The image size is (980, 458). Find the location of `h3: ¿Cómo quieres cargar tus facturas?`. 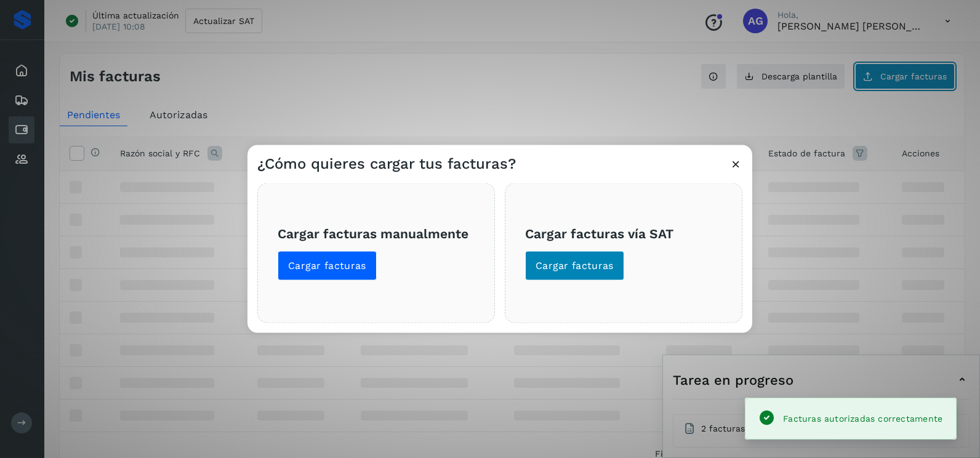

h3: ¿Cómo quieres cargar tus facturas? is located at coordinates (387, 164).